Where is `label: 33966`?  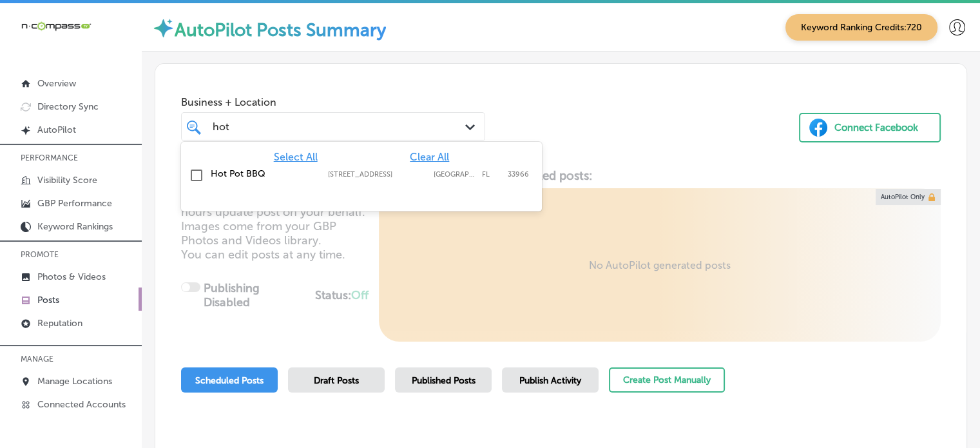 label: 33966 is located at coordinates (518, 174).